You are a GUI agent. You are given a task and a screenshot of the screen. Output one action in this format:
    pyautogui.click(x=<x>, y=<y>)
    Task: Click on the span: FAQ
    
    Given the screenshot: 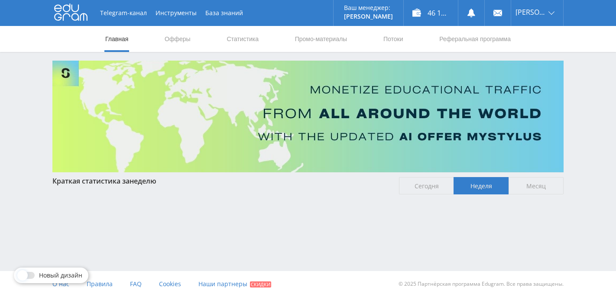 What is the action you would take?
    pyautogui.click(x=136, y=284)
    